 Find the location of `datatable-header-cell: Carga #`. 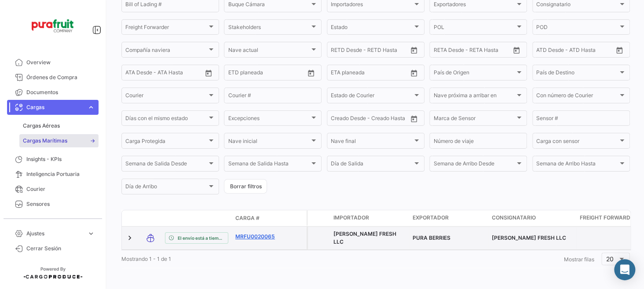

datatable-header-cell: Carga # is located at coordinates (258, 218).